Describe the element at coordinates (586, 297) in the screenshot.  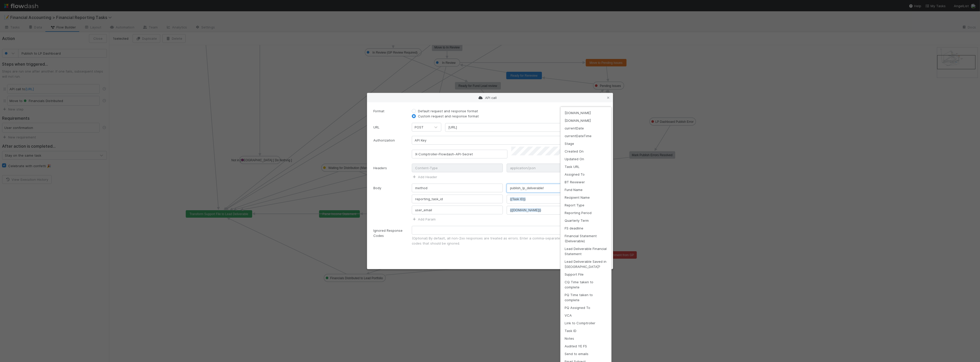
I see `div: PQ Time taken to complete` at that location.